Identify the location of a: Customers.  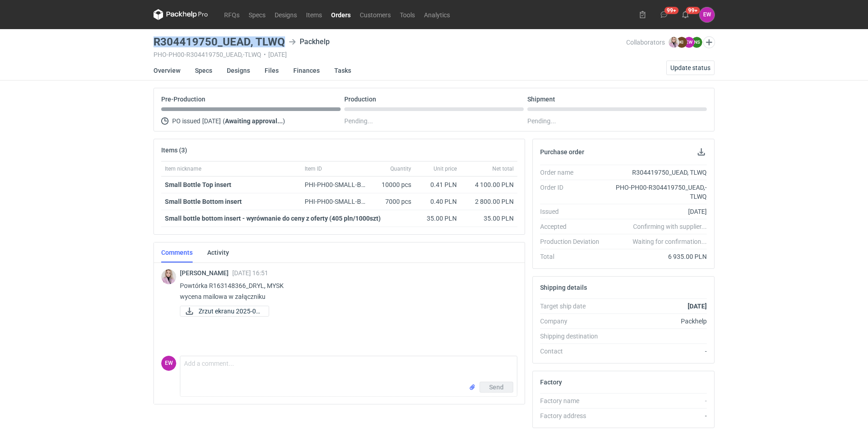
(375, 14).